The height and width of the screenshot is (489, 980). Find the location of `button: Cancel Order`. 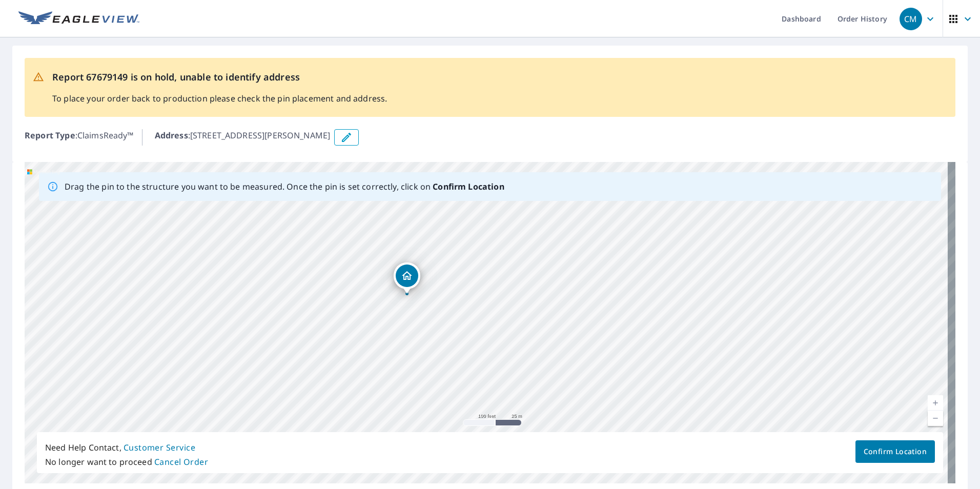

button: Cancel Order is located at coordinates (181, 462).